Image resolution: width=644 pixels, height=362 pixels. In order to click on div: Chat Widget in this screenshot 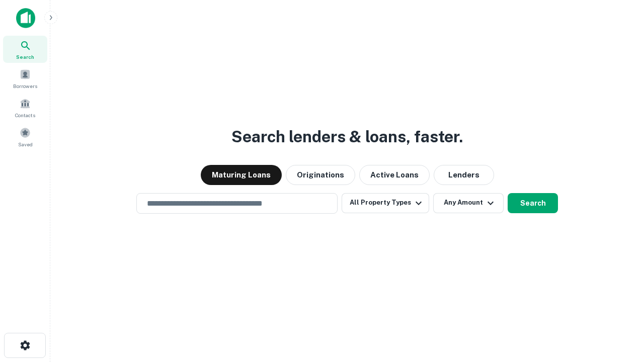, I will do `click(619, 305)`.